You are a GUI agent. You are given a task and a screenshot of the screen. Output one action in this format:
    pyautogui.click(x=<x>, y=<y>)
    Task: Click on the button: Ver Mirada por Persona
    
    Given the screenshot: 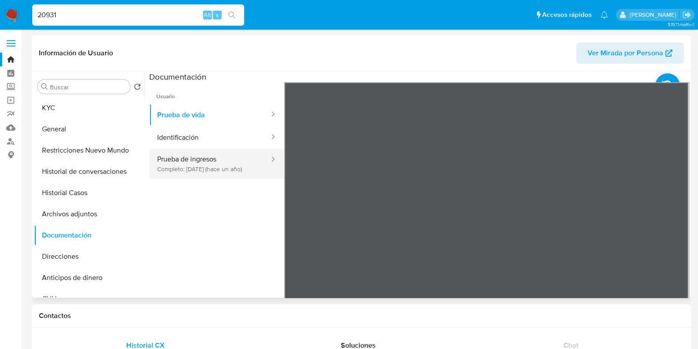 What is the action you would take?
    pyautogui.click(x=630, y=53)
    